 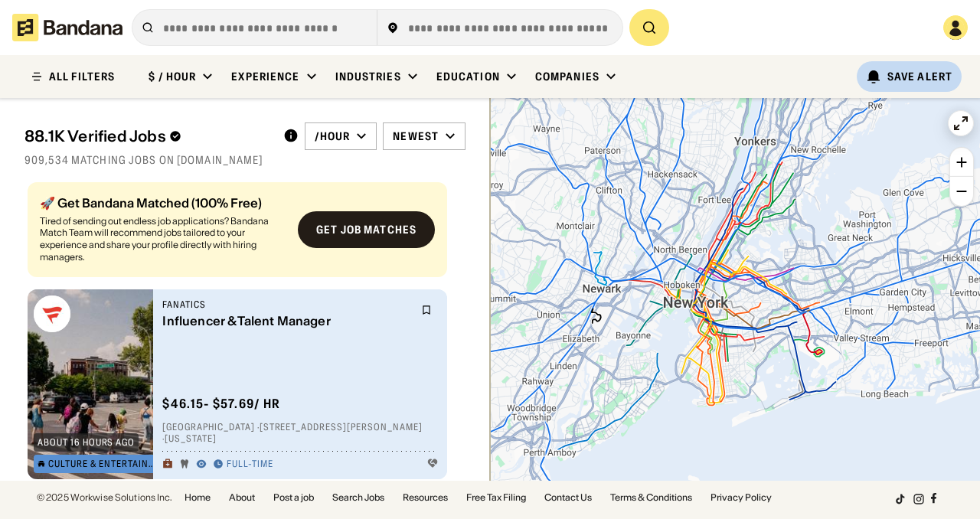 What do you see at coordinates (102, 463) in the screenshot?
I see `div: Culture & Entertainment` at bounding box center [102, 463].